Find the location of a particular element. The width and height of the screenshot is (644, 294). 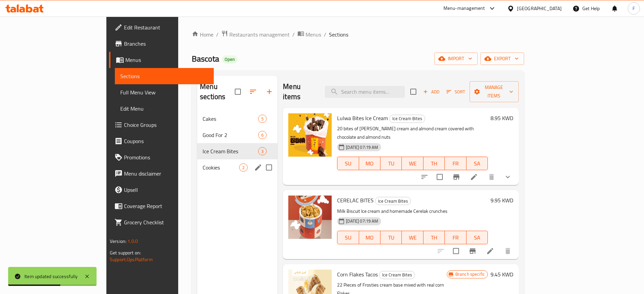

span: Good For 2 is located at coordinates (230, 135).